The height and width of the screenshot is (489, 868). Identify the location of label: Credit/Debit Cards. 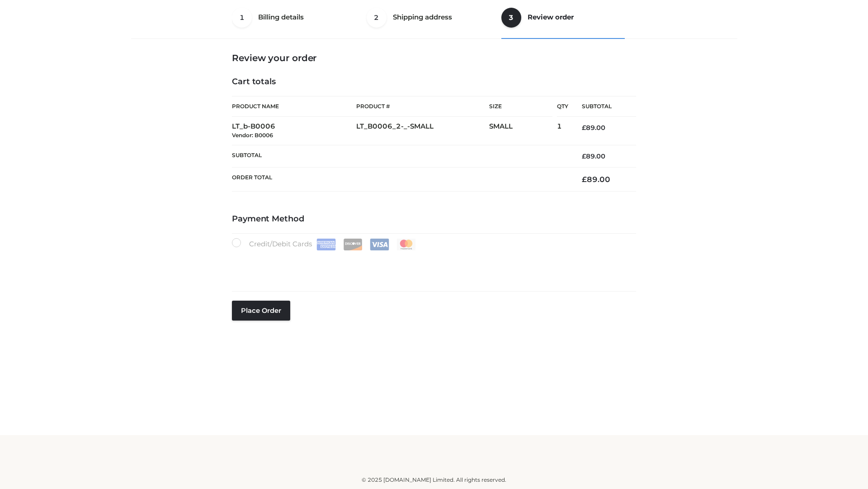
(324, 244).